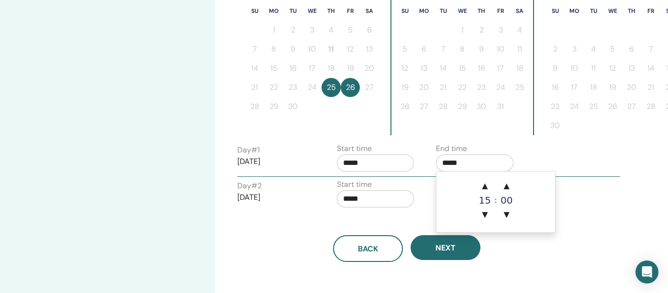 Image resolution: width=668 pixels, height=293 pixels. Describe the element at coordinates (368, 249) in the screenshot. I see `button: Back` at that location.